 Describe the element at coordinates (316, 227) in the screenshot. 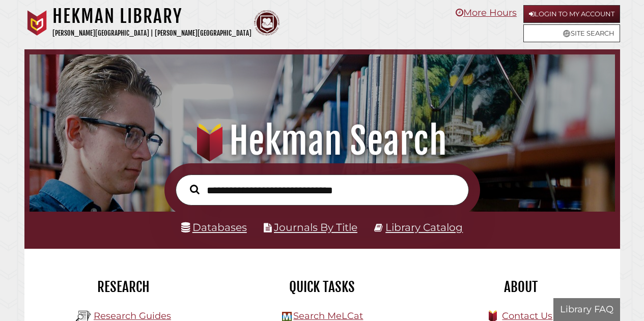

I see `a: Journals By Title` at that location.